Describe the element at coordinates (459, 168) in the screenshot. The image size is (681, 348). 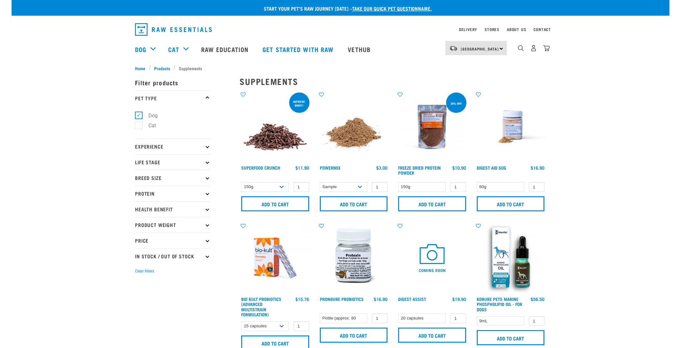
I see `div: $10.90` at that location.